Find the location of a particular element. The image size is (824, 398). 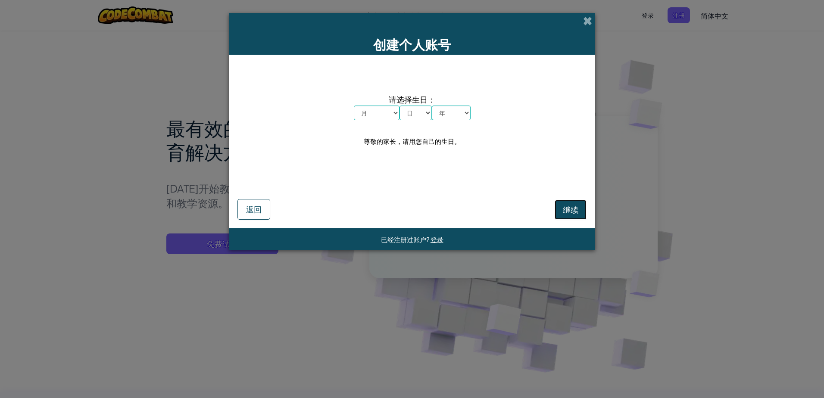

button: 返回 is located at coordinates (254, 210).